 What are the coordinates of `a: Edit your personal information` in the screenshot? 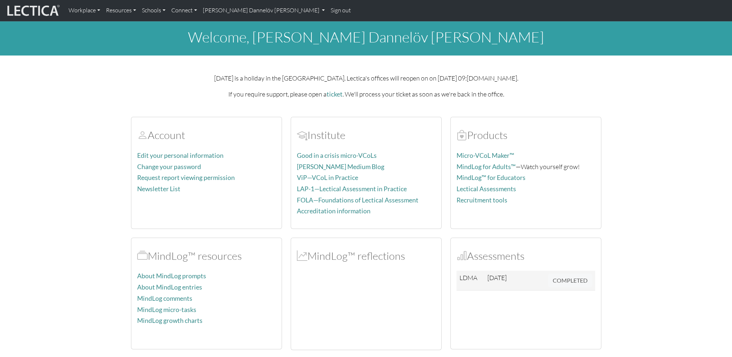 It's located at (180, 155).